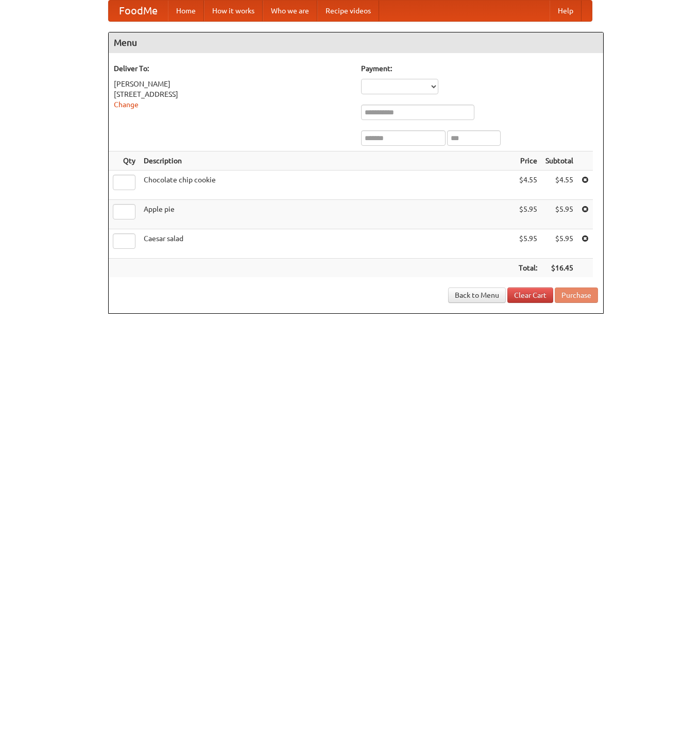  What do you see at coordinates (560, 268) in the screenshot?
I see `th: $16.45` at bounding box center [560, 268].